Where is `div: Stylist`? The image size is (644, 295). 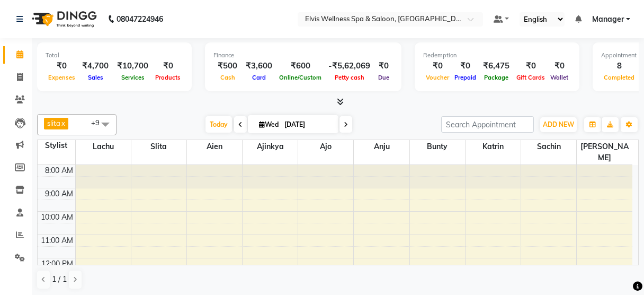 div: Stylist is located at coordinates (56, 145).